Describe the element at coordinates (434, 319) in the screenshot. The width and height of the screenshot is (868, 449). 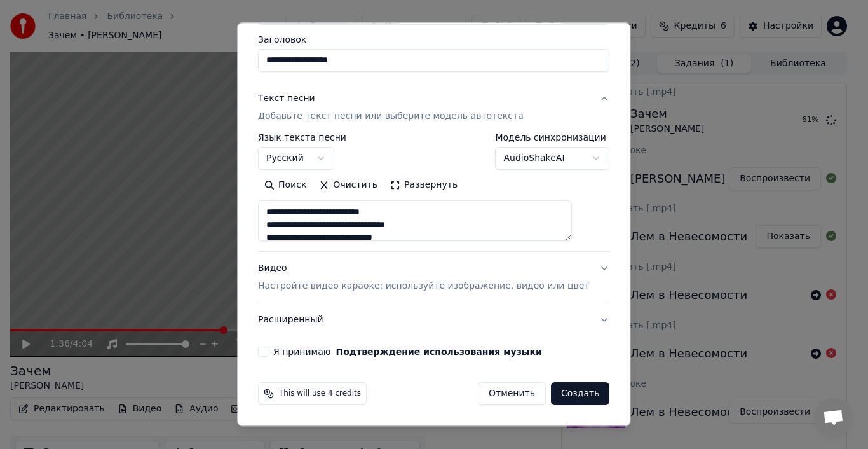
I see `button: Расширенный` at that location.